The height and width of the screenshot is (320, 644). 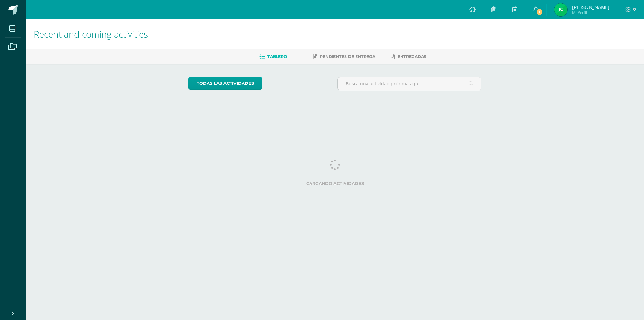 I want to click on span: Recent and coming activities, so click(x=90, y=34).